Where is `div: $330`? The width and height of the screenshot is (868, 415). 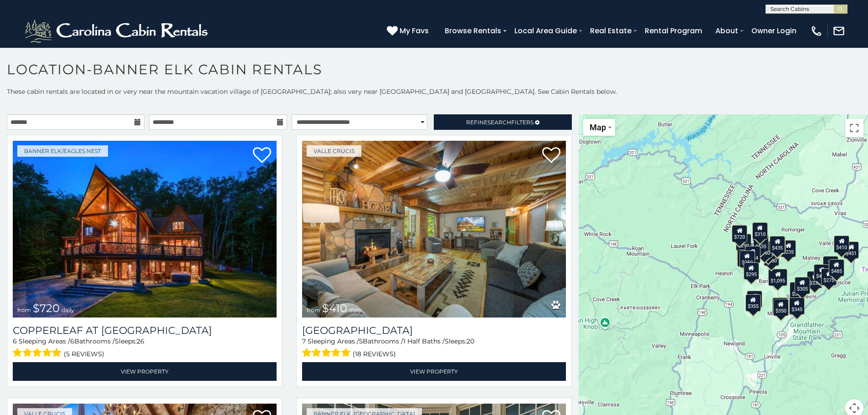 div: $330 is located at coordinates (815, 279).